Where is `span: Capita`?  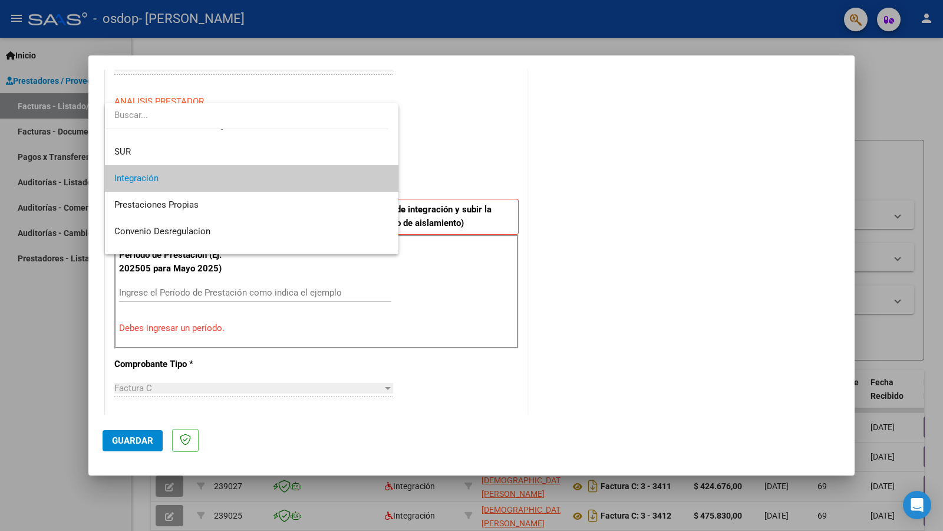
span: Capita is located at coordinates (127, 258).